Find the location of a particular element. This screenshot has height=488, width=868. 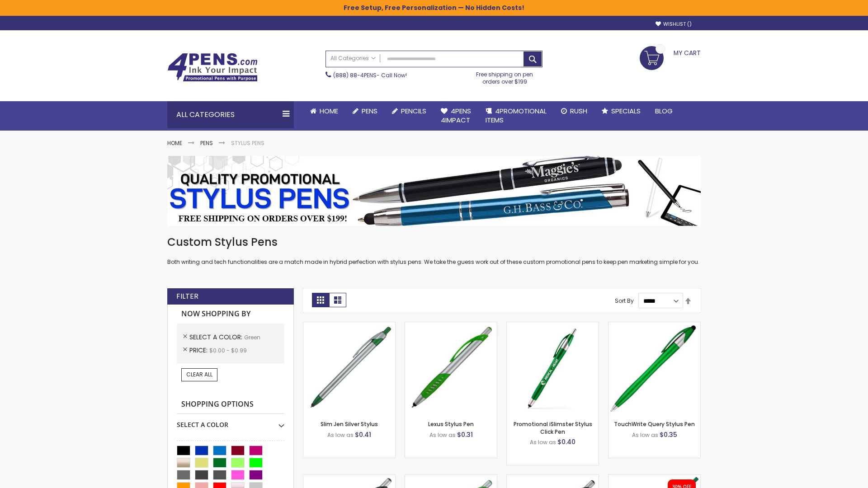

a: 4Pens4impact is located at coordinates (456, 116).